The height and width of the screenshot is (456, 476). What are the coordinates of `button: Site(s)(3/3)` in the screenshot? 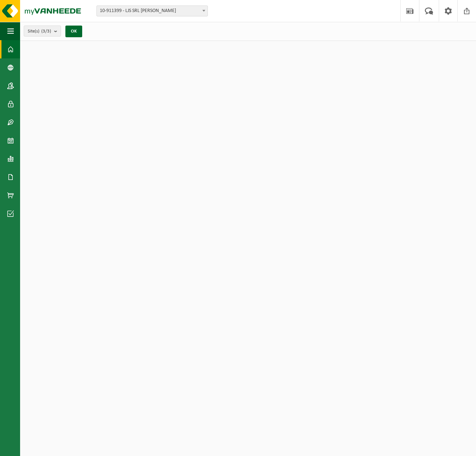 It's located at (42, 31).